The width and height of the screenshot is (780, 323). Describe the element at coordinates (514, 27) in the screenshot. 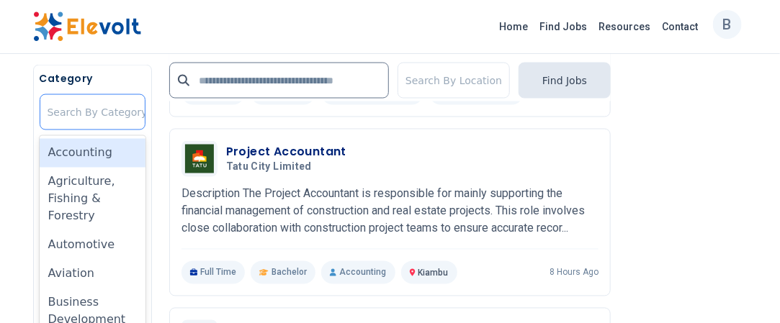

I see `a: Home` at that location.